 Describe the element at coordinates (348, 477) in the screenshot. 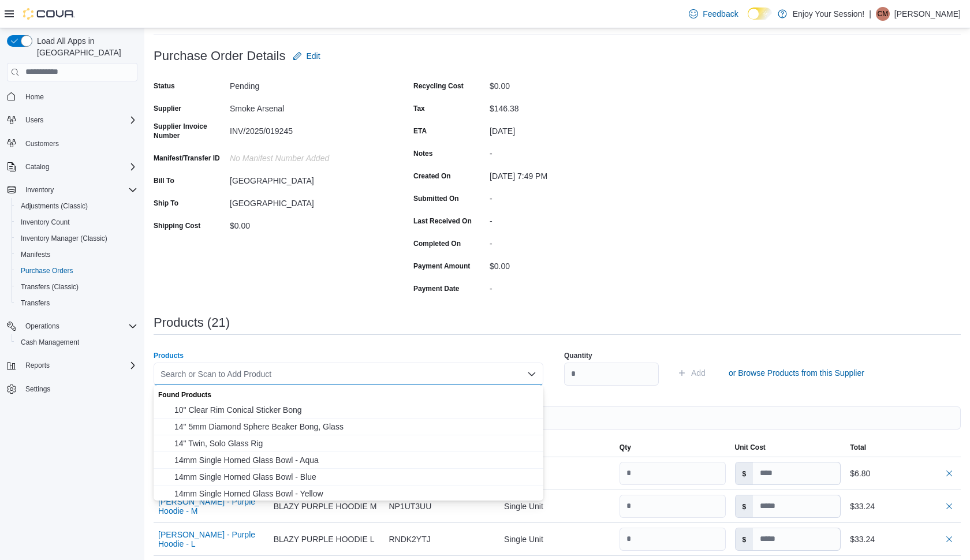

I see `button: 14mm Single Horned Glass Bowl - Blue` at that location.